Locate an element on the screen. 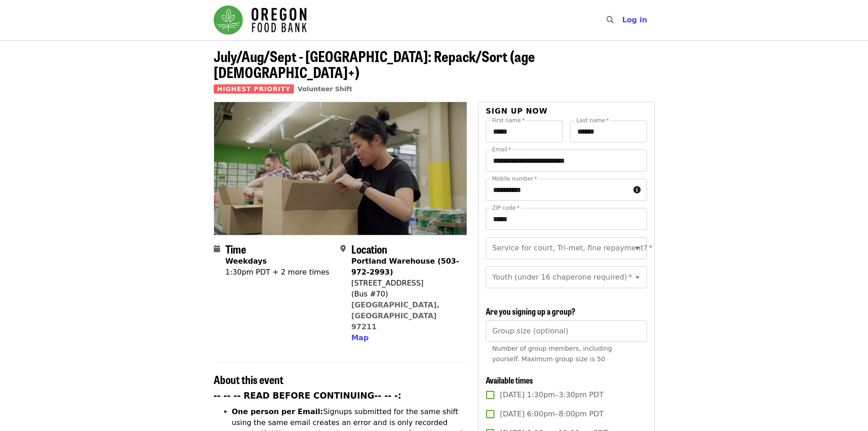 This screenshot has width=868, height=431. i: search icon is located at coordinates (610, 20).